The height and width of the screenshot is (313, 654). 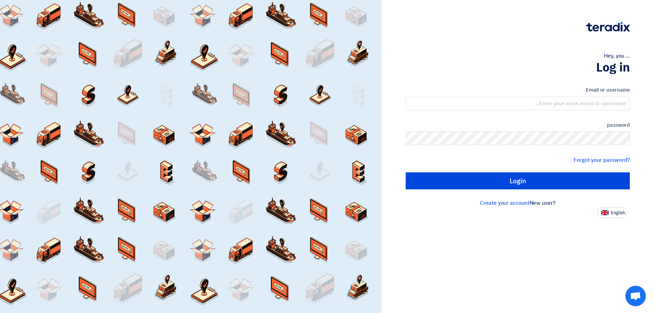 I want to click on input: Login, so click(x=518, y=181).